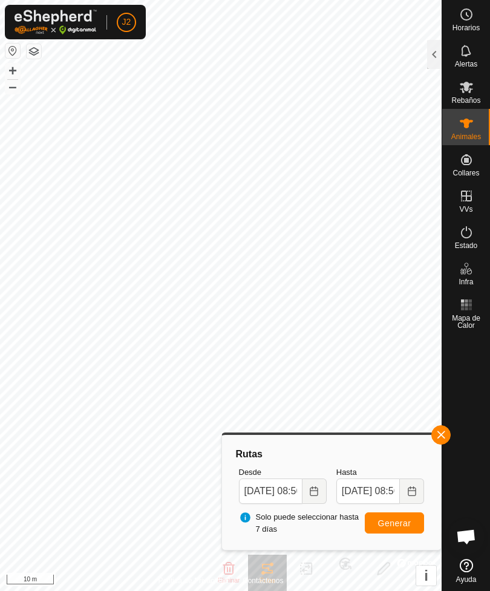  What do you see at coordinates (13, 51) in the screenshot?
I see `button: Restablecer Mapa` at bounding box center [13, 51].